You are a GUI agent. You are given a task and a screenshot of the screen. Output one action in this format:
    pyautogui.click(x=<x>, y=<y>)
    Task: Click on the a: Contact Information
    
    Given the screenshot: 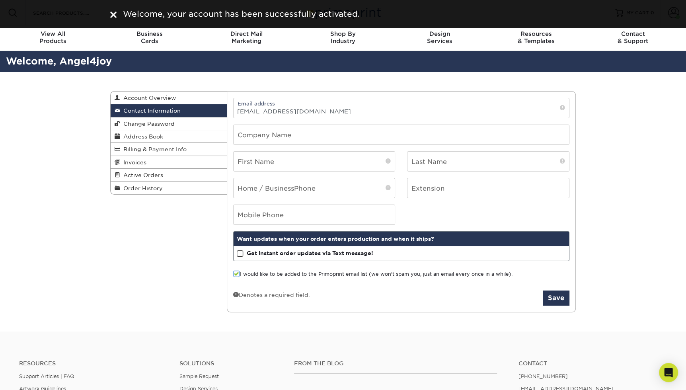 What is the action you would take?
    pyautogui.click(x=169, y=111)
    